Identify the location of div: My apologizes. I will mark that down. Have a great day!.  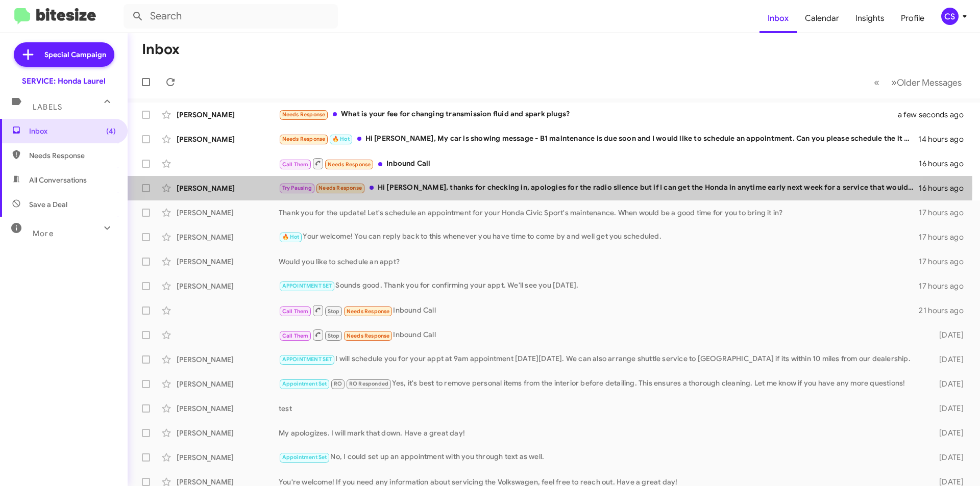
(601, 433).